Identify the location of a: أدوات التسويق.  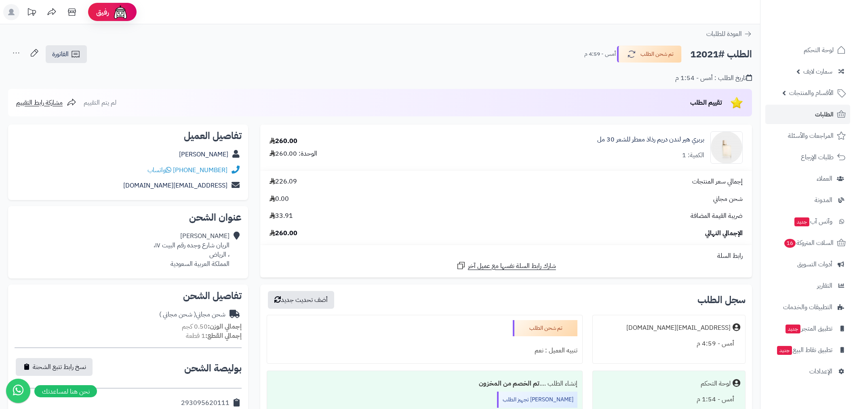
(808, 264).